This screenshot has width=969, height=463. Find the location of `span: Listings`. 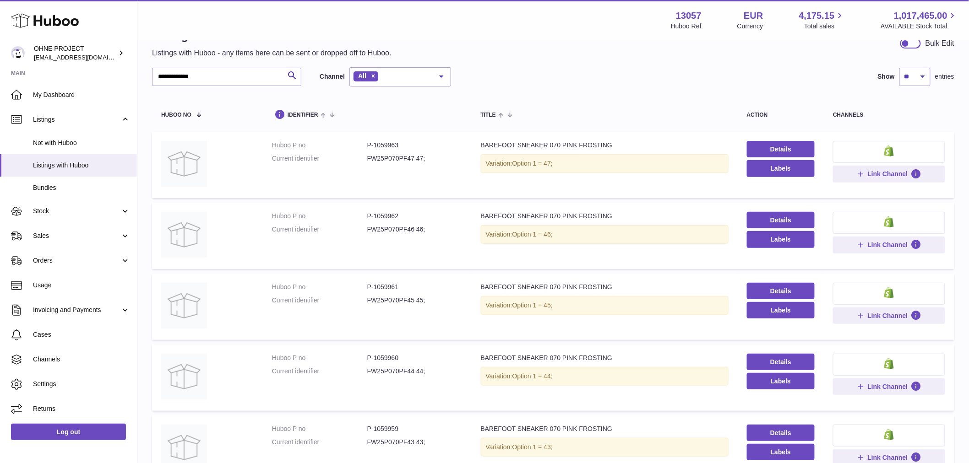

span: Listings is located at coordinates (76, 119).